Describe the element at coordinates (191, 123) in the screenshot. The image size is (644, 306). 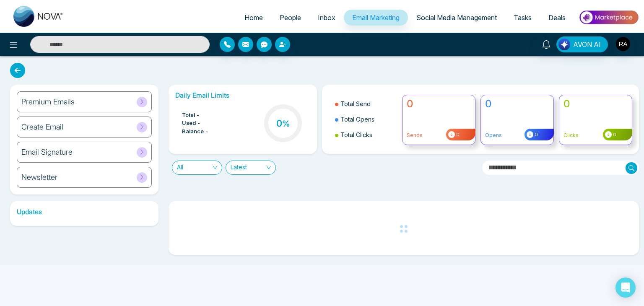
I see `span: Used -` at that location.